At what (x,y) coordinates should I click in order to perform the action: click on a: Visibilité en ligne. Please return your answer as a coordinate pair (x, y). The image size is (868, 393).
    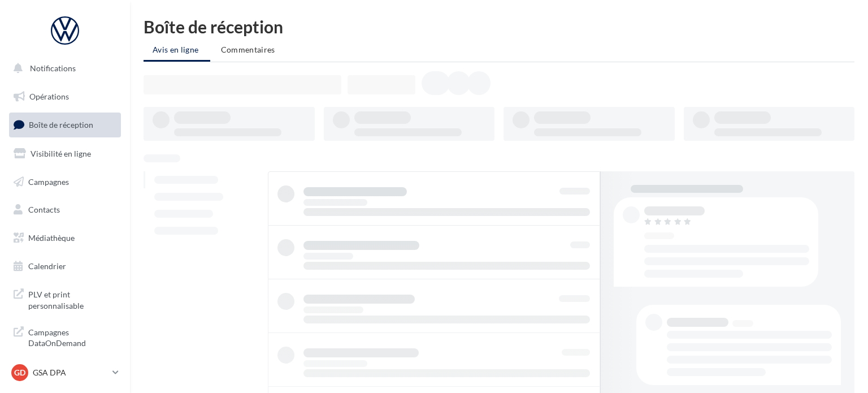
    Looking at the image, I should click on (65, 154).